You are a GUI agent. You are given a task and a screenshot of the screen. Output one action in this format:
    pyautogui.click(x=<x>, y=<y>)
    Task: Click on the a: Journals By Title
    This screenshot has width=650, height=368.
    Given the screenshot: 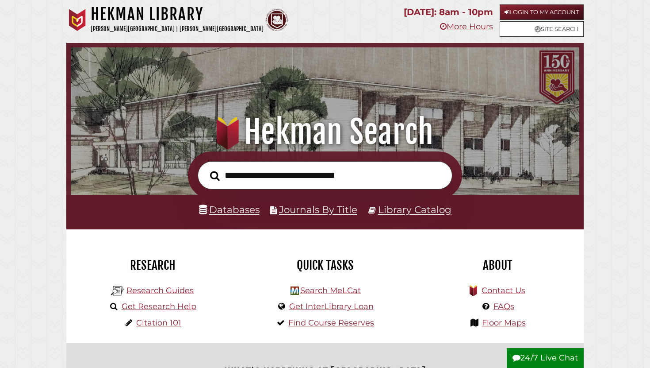 What is the action you would take?
    pyautogui.click(x=318, y=209)
    